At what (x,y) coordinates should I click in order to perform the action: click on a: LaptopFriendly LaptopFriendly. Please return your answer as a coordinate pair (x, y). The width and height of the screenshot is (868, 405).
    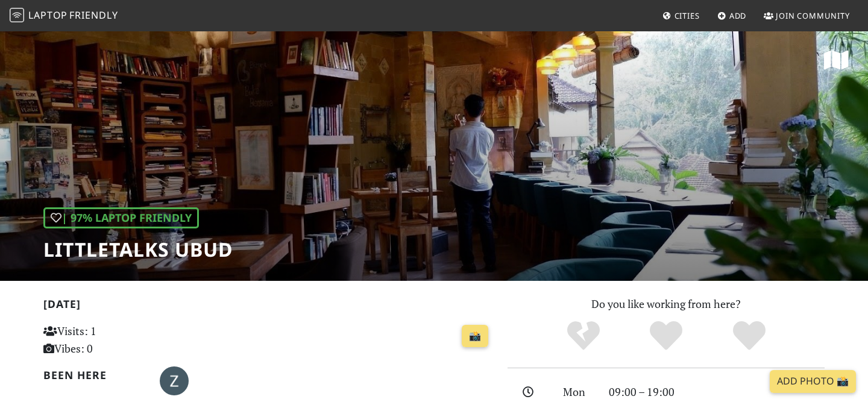
    Looking at the image, I should click on (64, 15).